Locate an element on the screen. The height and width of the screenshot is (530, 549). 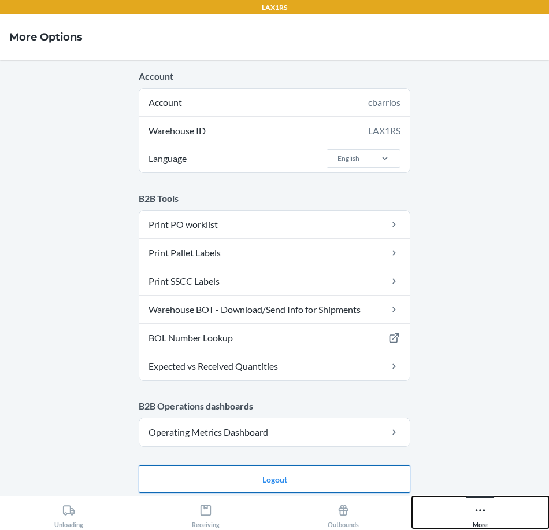
div: Receiving is located at coordinates (206, 514).